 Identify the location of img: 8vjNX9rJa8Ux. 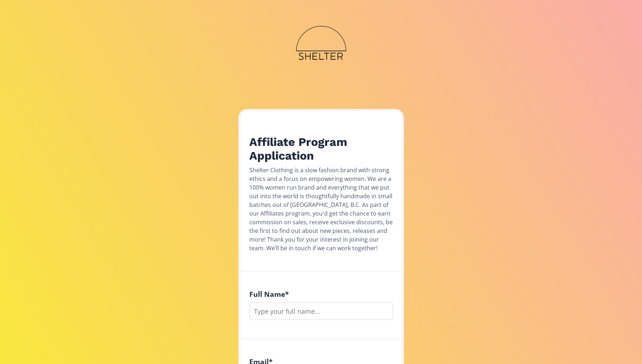
(321, 51).